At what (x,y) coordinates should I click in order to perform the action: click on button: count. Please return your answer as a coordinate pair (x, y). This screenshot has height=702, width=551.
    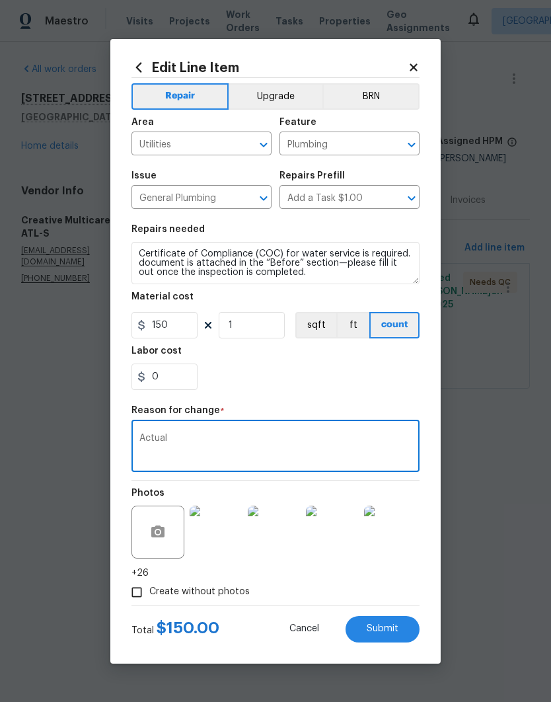
    Looking at the image, I should click on (395, 325).